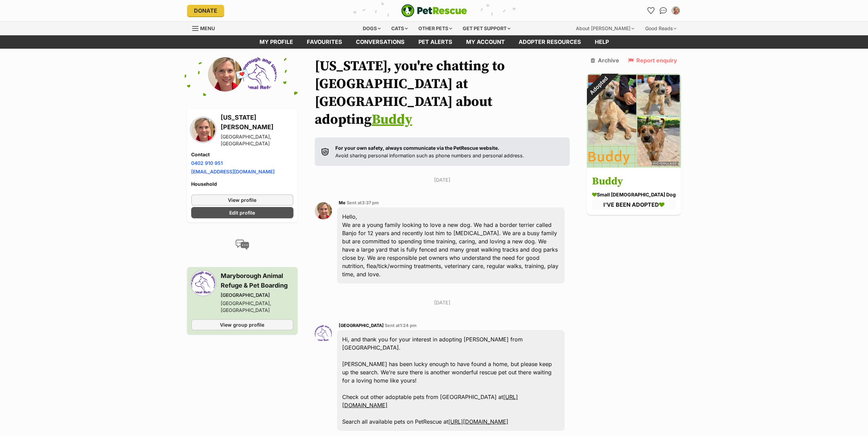 Image resolution: width=868 pixels, height=436 pixels. I want to click on h3: Buddy, so click(633, 181).